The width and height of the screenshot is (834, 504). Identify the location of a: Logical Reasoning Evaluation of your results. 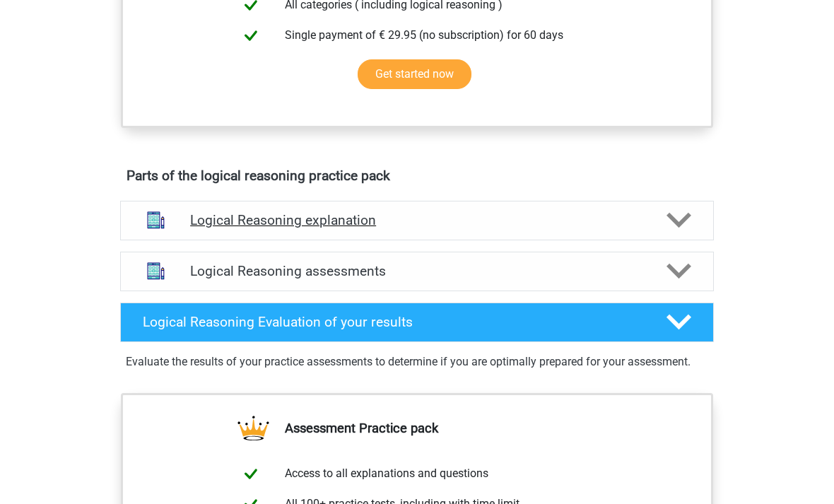
(417, 322).